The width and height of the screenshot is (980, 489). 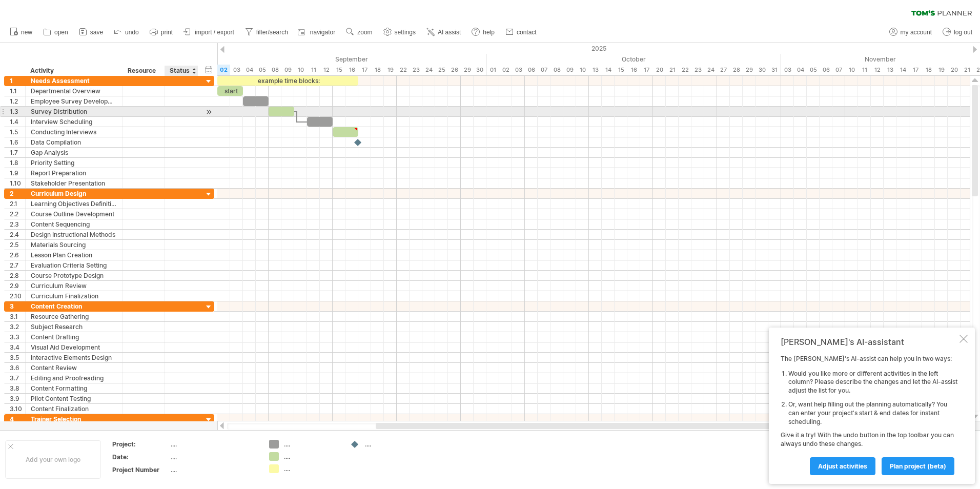 What do you see at coordinates (18, 398) in the screenshot?
I see `div: 3.9` at bounding box center [18, 398].